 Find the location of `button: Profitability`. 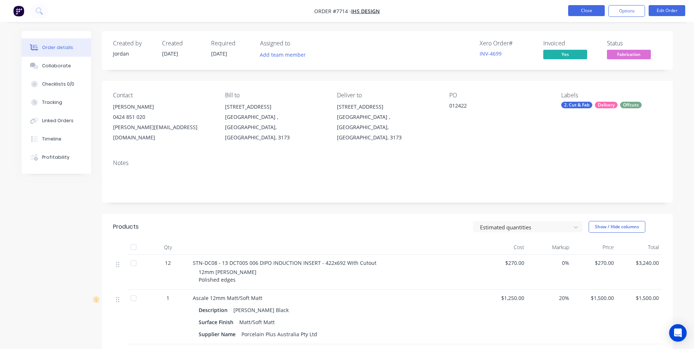

button: Profitability is located at coordinates (56, 157).